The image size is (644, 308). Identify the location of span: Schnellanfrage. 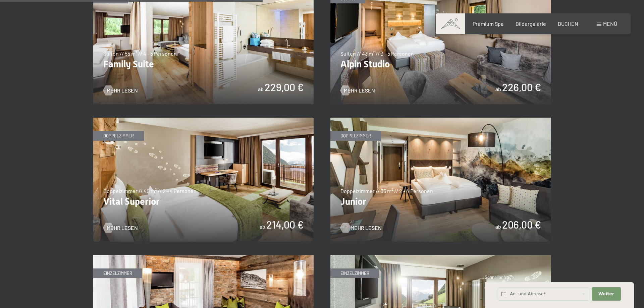
(499, 277).